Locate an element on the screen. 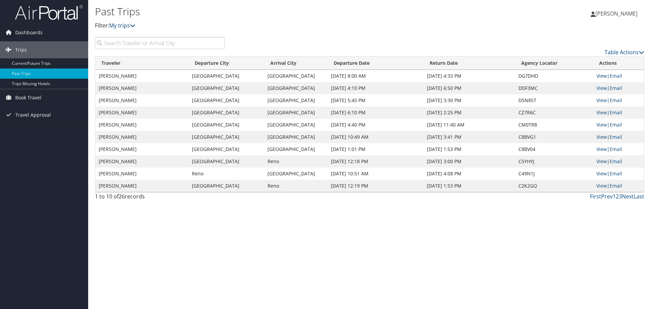  th: Traveler: activate to sort column ascending is located at coordinates (142, 63).